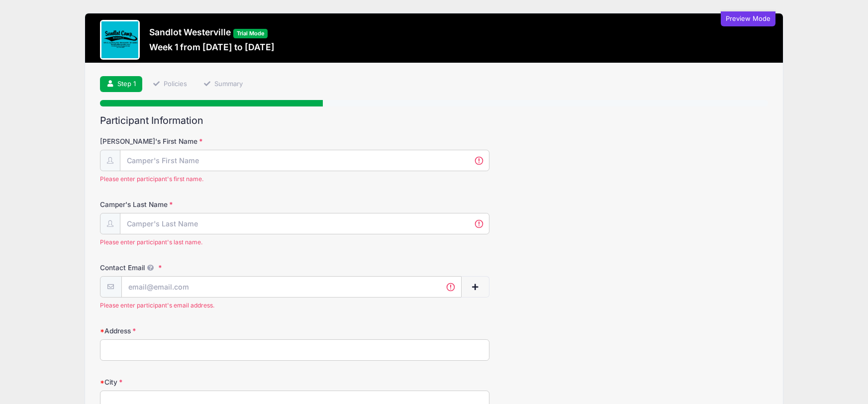 The height and width of the screenshot is (404, 868). I want to click on input: Camper's First Name, so click(305, 160).